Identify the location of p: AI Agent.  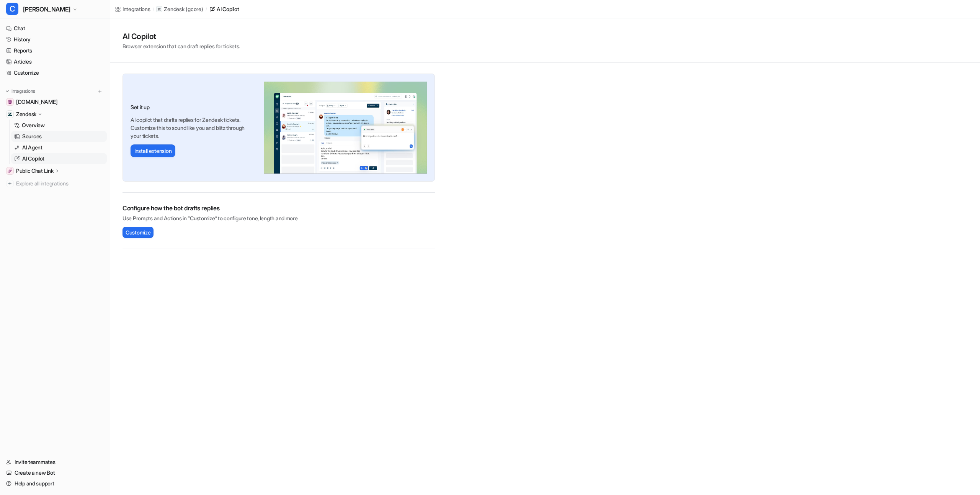
(32, 148).